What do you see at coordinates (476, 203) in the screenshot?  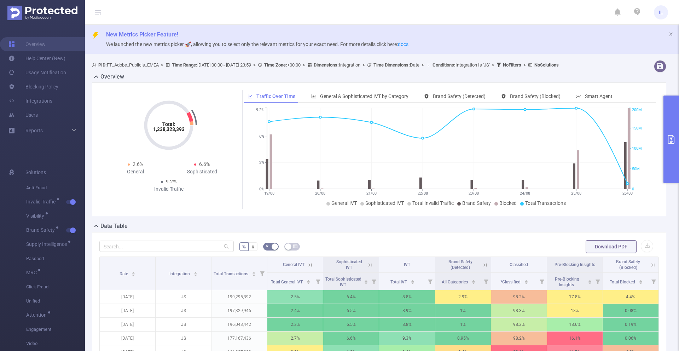 I see `span: Brand Safety` at bounding box center [476, 203].